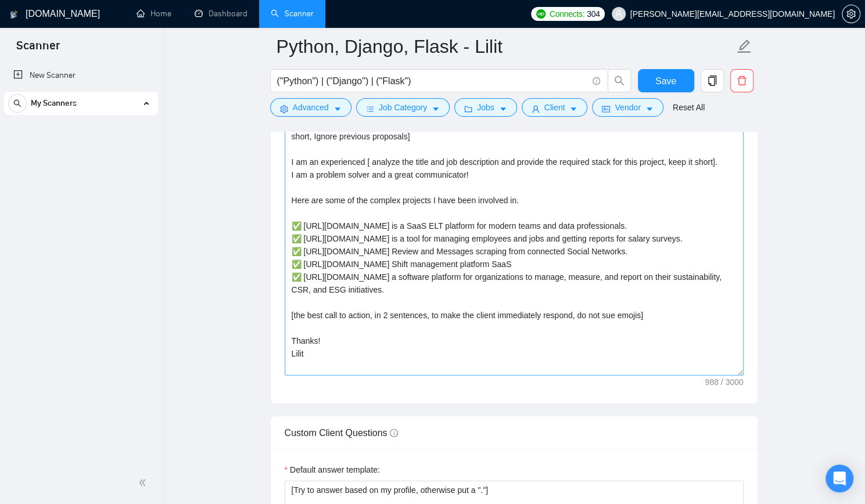 Image resolution: width=865 pixels, height=504 pixels. I want to click on span: Vendor, so click(627, 107).